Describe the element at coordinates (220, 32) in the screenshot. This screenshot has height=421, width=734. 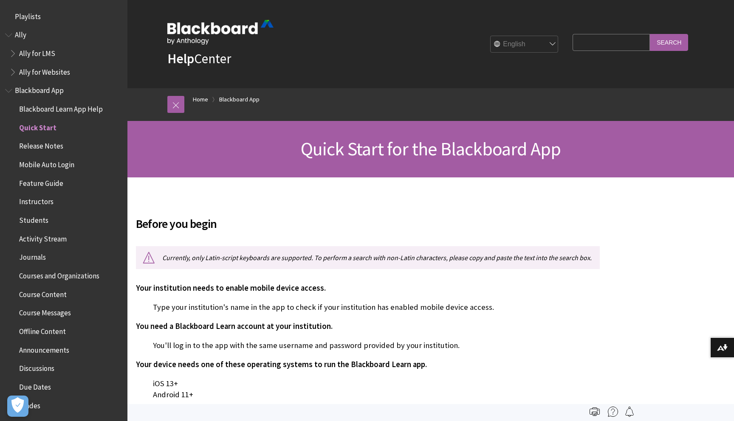
I see `img: Blackboard by Anthology` at that location.